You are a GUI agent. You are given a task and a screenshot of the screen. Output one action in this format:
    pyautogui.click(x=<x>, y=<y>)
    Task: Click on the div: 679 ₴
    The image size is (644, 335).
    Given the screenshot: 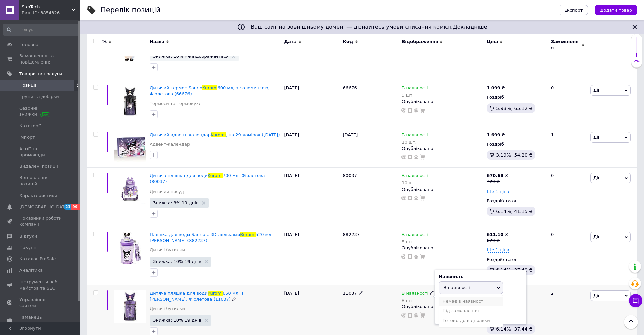 What is the action you would take?
    pyautogui.click(x=498, y=240)
    